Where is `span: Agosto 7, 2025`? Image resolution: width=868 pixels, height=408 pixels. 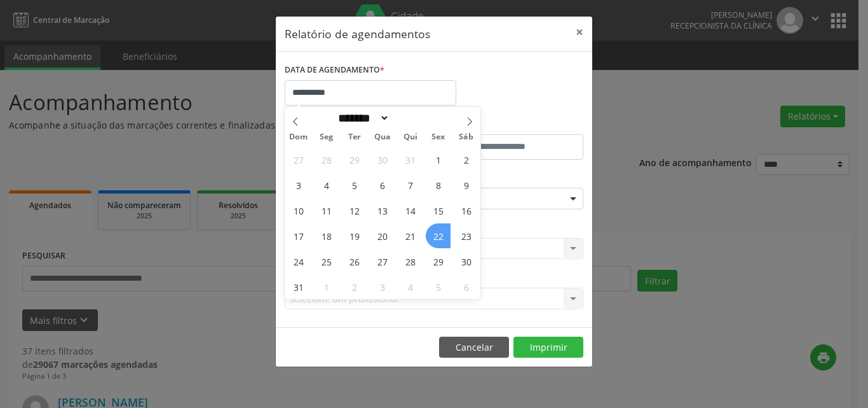
span: Agosto 7, 2025 is located at coordinates (410, 184).